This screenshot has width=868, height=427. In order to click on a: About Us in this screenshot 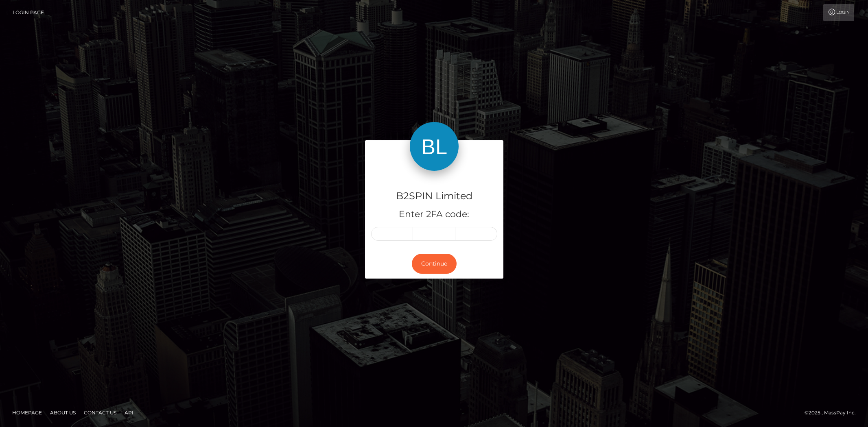, I will do `click(62, 412)`.